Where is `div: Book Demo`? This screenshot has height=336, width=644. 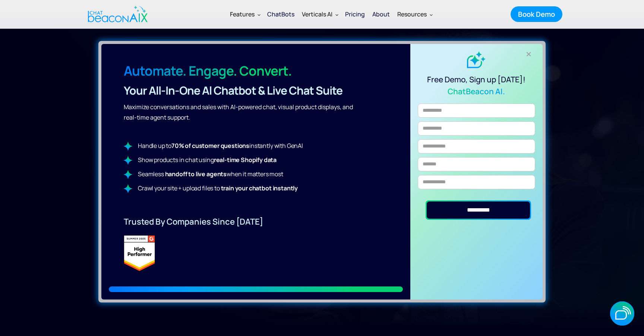 div: Book Demo is located at coordinates (536, 14).